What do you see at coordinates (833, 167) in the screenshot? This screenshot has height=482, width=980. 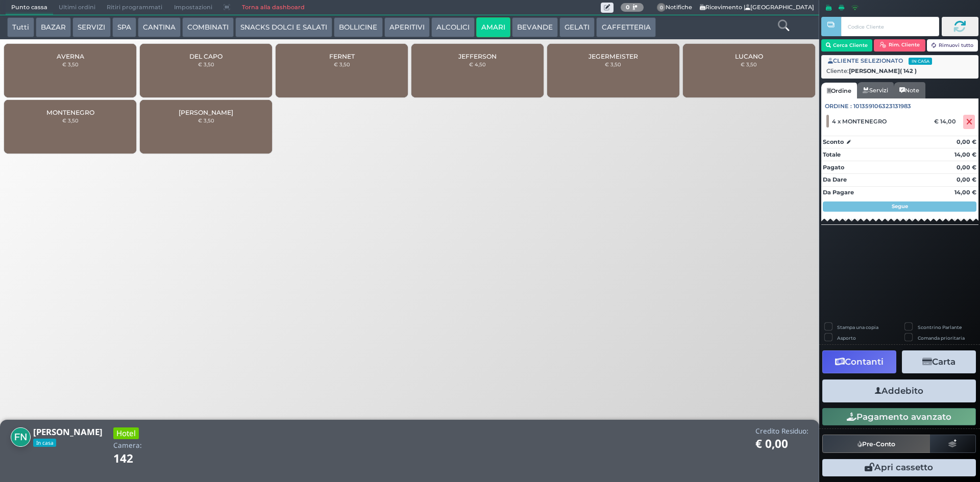 I see `strong: Pagato` at bounding box center [833, 167].